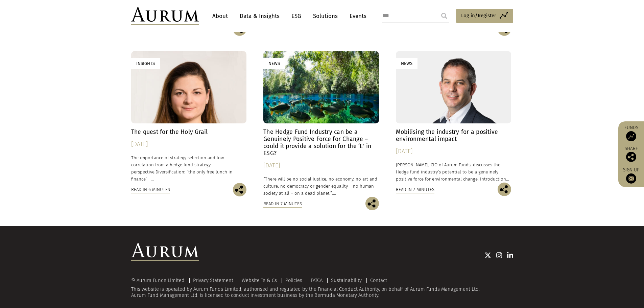 The image size is (644, 308). Describe the element at coordinates (321, 143) in the screenshot. I see `h4: The Hedge Fund Industry can be a Genuinely Positive Force for Change – could it provide a solutio...` at that location.